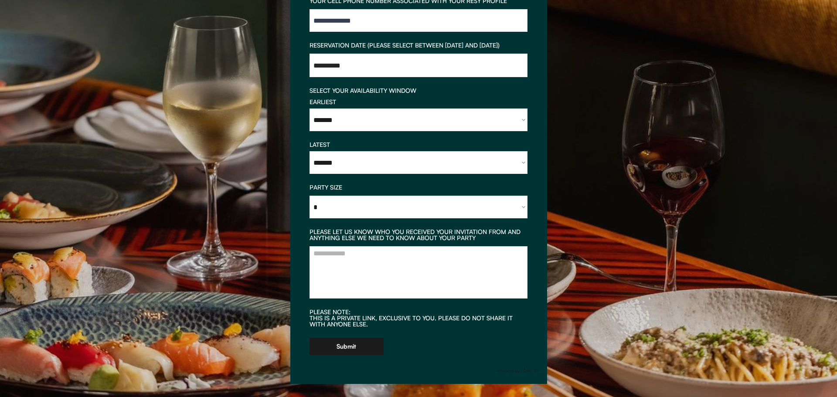 Image resolution: width=837 pixels, height=397 pixels. I want to click on img: Group%2048096278.svg, so click(518, 371).